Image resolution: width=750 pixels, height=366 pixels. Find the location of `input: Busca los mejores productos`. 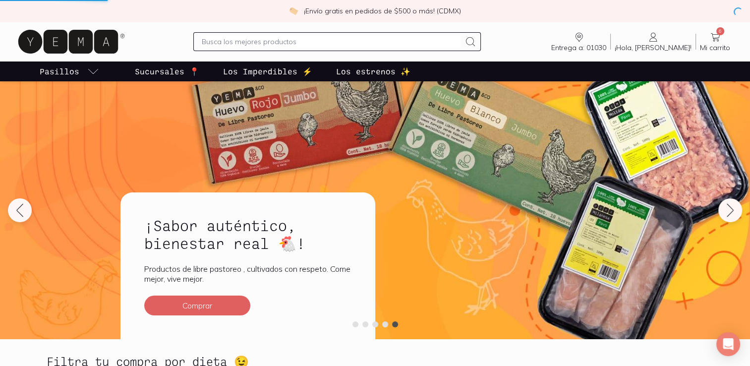

input: Busca los mejores productos is located at coordinates (331, 42).